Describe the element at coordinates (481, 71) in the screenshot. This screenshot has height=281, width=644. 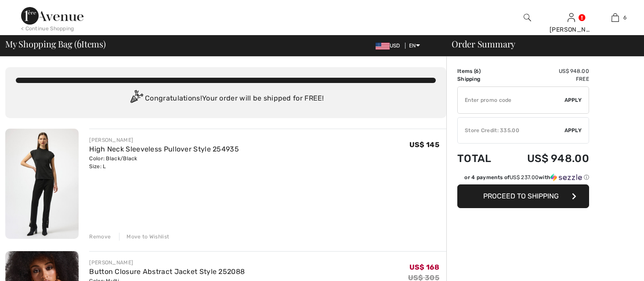
I see `td: Items ( )` at that location.